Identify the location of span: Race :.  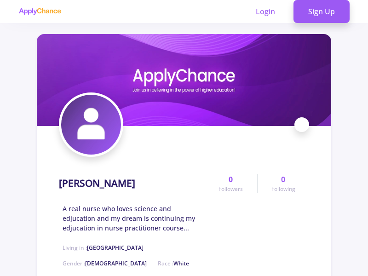
(173, 263).